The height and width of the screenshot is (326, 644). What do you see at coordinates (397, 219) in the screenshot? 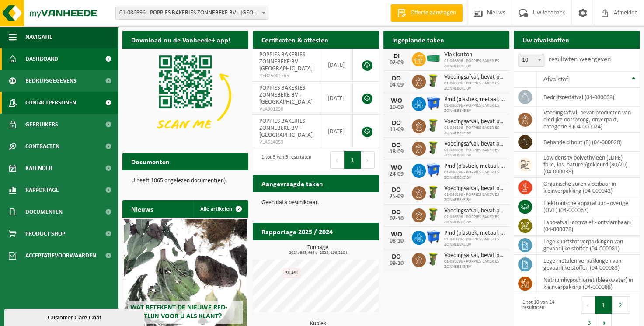
I see `div: 02-10` at bounding box center [397, 219].